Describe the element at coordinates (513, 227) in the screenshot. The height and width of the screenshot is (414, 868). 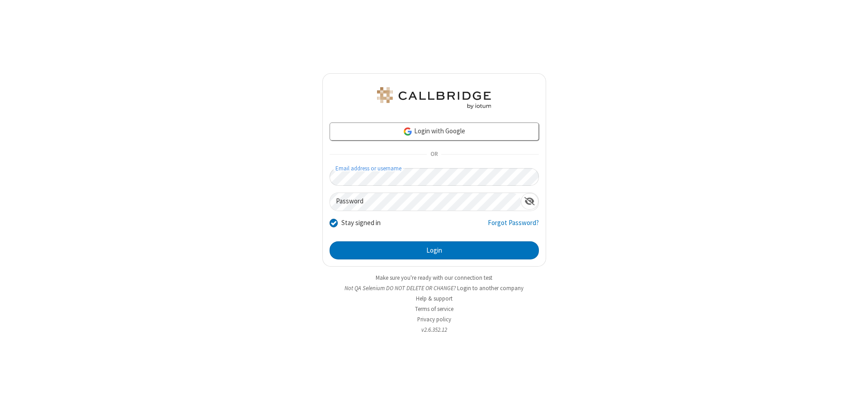
I see `a: Forgot Password?` at that location.